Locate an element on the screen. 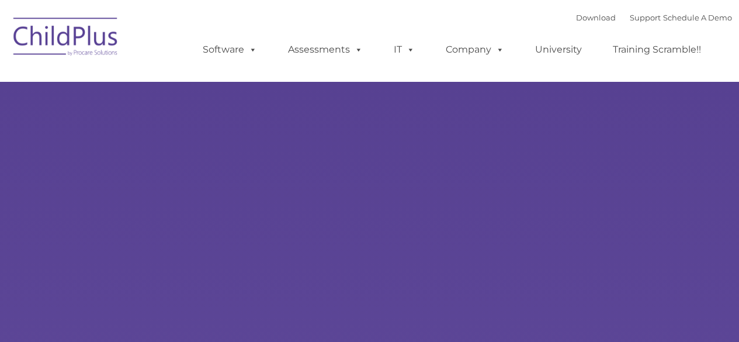  a: Download is located at coordinates (596, 18).